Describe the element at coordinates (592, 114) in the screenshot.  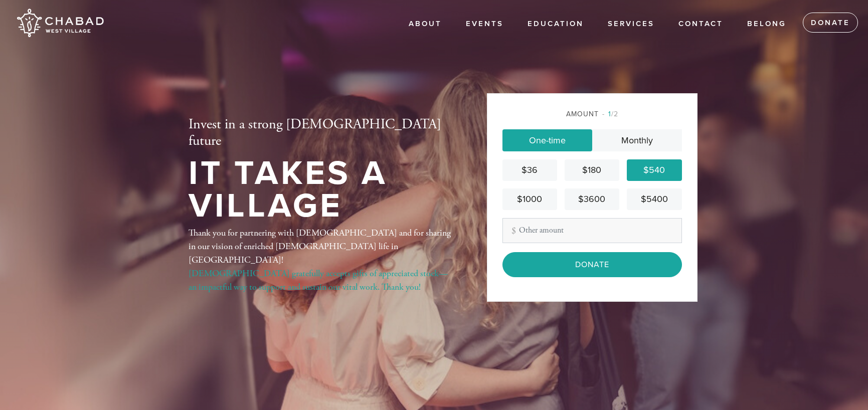
I see `div: Amount` at that location.